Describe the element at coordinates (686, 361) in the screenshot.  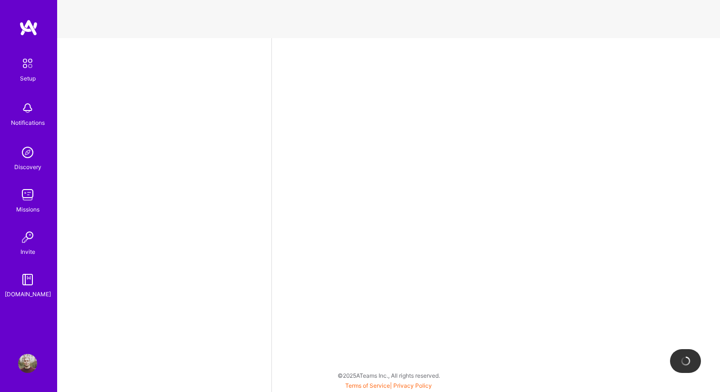
I see `img: loading` at that location.